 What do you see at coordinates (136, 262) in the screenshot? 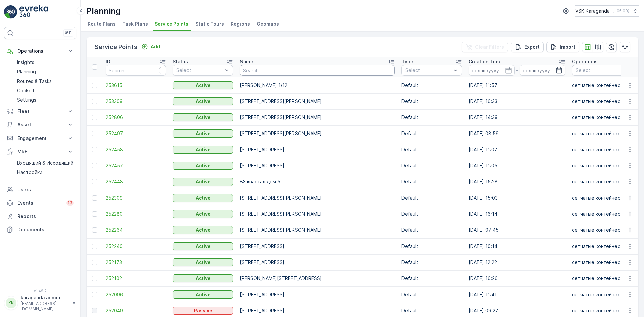
I see `span: 252173` at bounding box center [136, 262].